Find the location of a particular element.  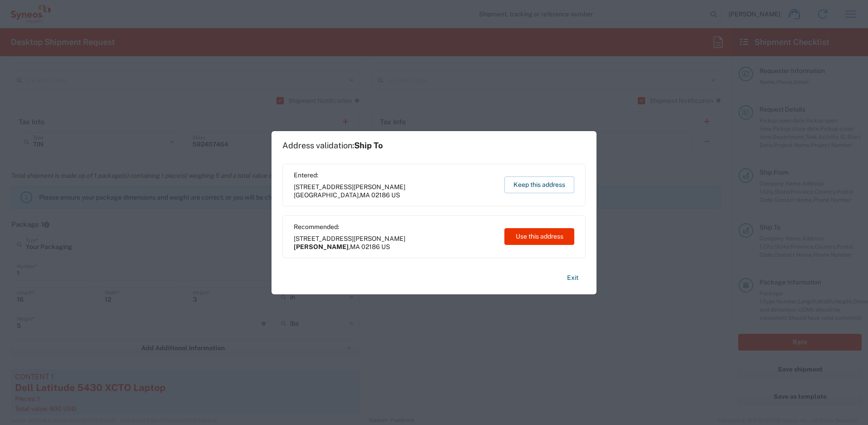

span: Recommended: is located at coordinates (395, 227).